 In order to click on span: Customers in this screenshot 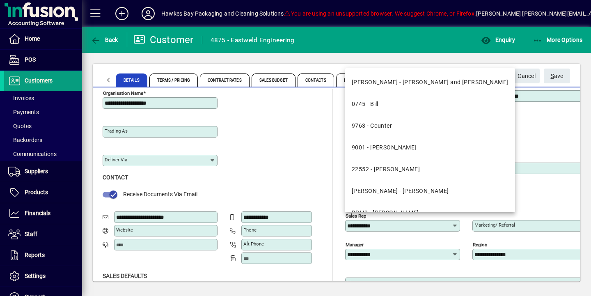, I will do `click(39, 81)`.